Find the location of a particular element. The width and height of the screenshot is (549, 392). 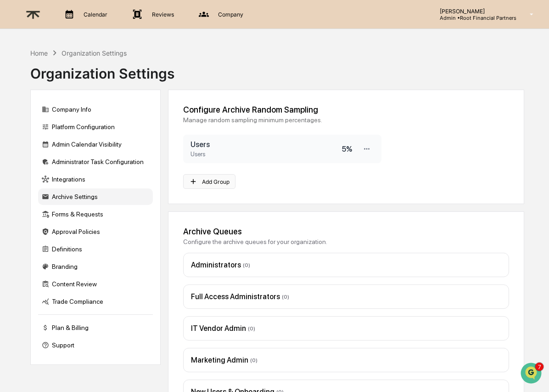

div: IT Vendor Admin is located at coordinates (346, 328).